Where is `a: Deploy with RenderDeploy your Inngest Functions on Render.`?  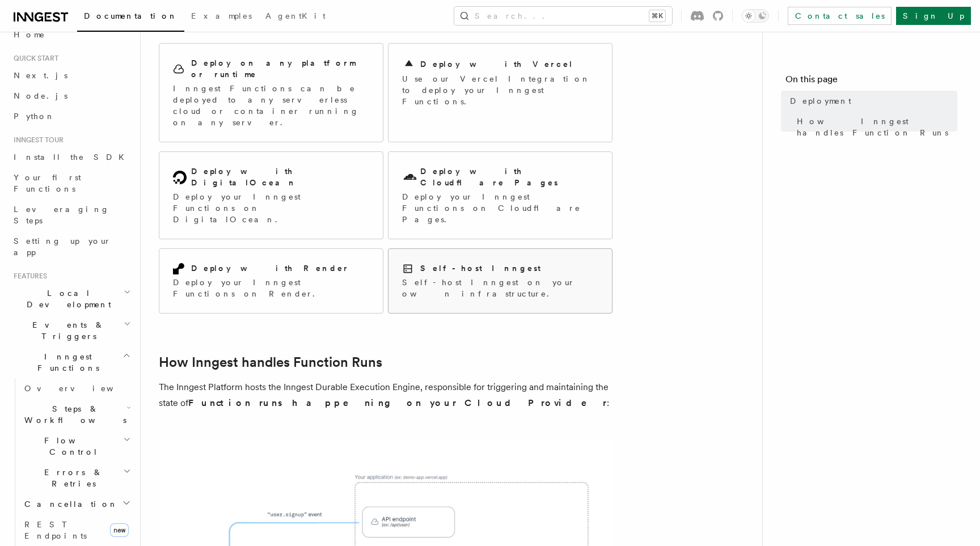 a: Deploy with RenderDeploy your Inngest Functions on Render. is located at coordinates (271, 280).